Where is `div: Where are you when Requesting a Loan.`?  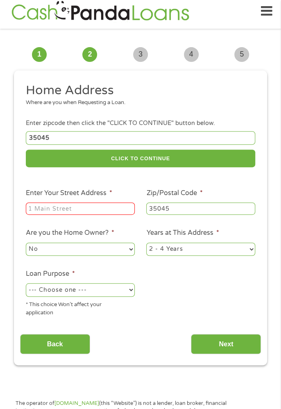
div: Where are you when Requesting a Loan. is located at coordinates (138, 103).